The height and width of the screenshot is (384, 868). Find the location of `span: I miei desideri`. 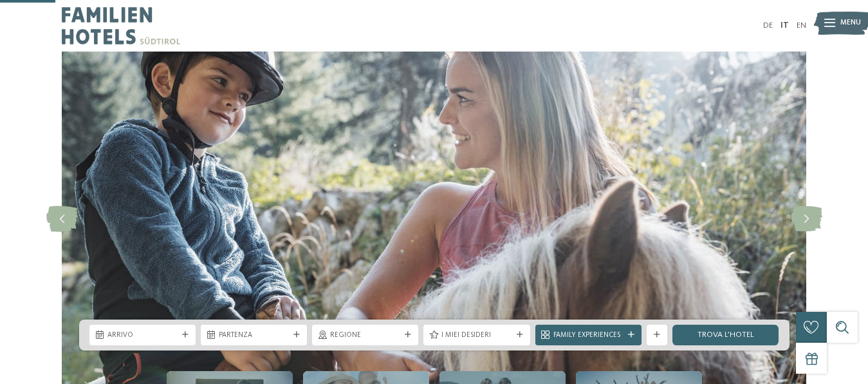

span: I miei desideri is located at coordinates (476, 336).